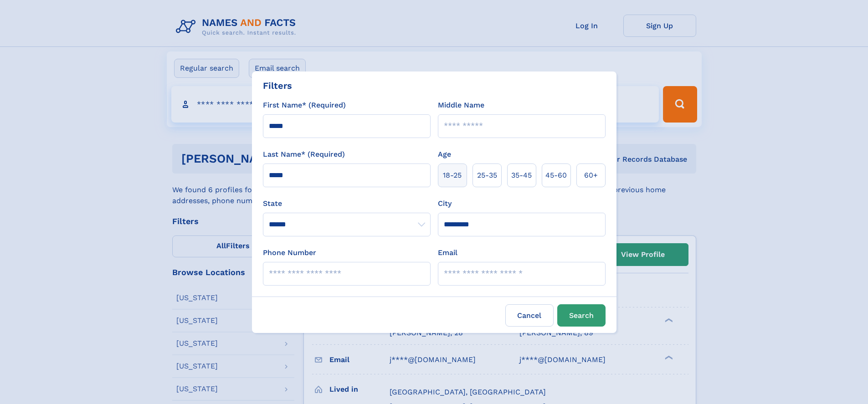 Image resolution: width=868 pixels, height=404 pixels. Describe the element at coordinates (445, 154) in the screenshot. I see `label: Age` at that location.